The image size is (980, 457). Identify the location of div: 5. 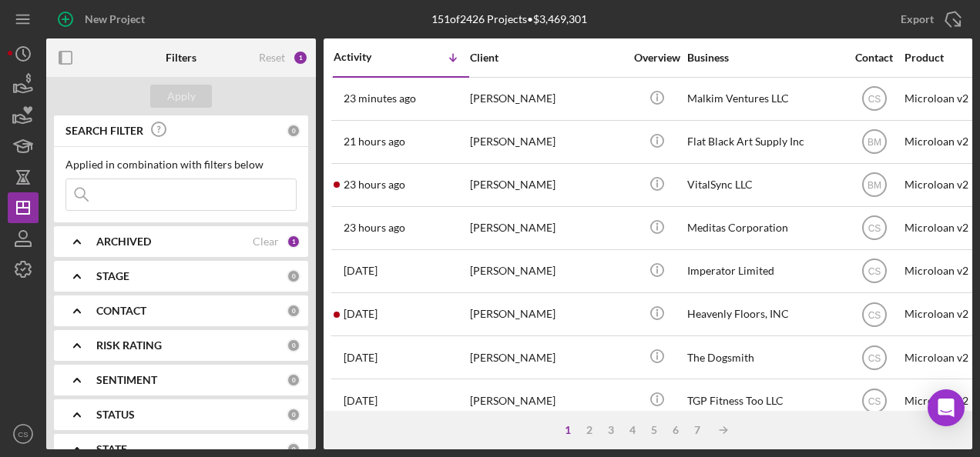
(654, 430).